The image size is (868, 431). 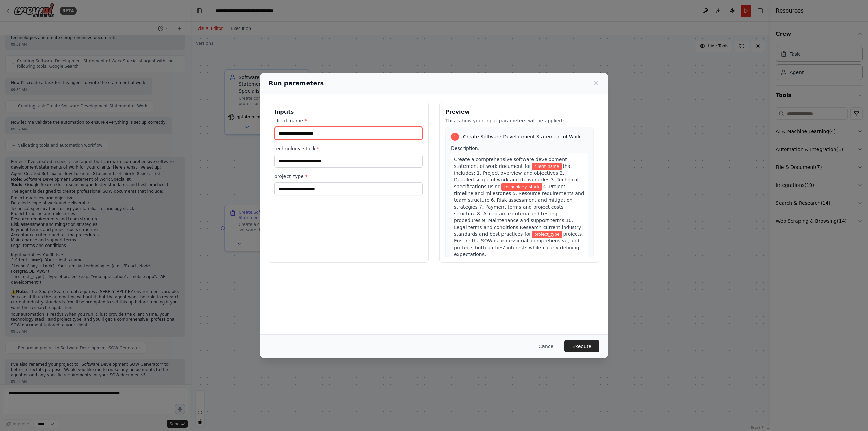 What do you see at coordinates (466, 148) in the screenshot?
I see `span: Description:` at bounding box center [466, 148].